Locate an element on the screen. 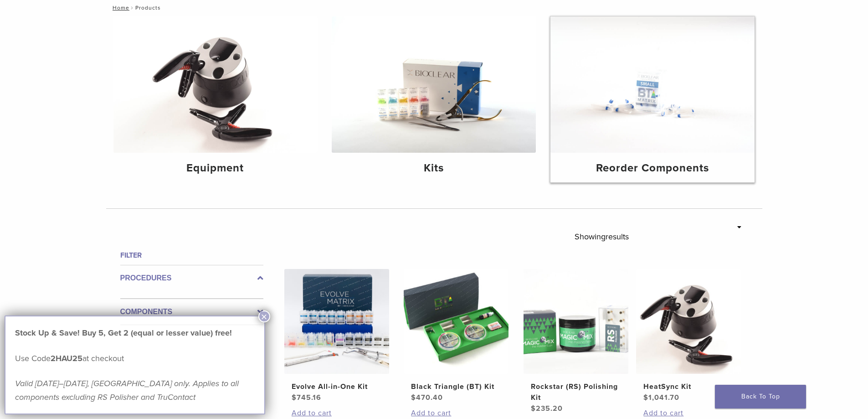 The width and height of the screenshot is (868, 419). img: HeatSync Kit is located at coordinates (689, 321).